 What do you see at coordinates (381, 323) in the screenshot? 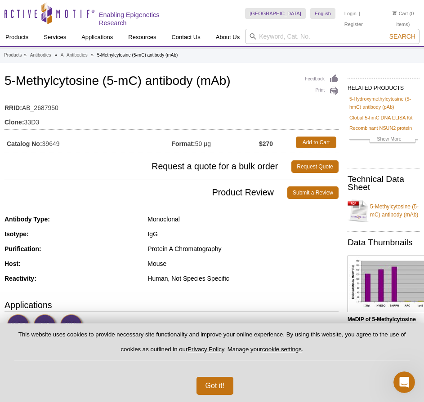
I see `b: MeDIP of 5-Methylcytosine (5-mC) mAb.` at bounding box center [381, 323].